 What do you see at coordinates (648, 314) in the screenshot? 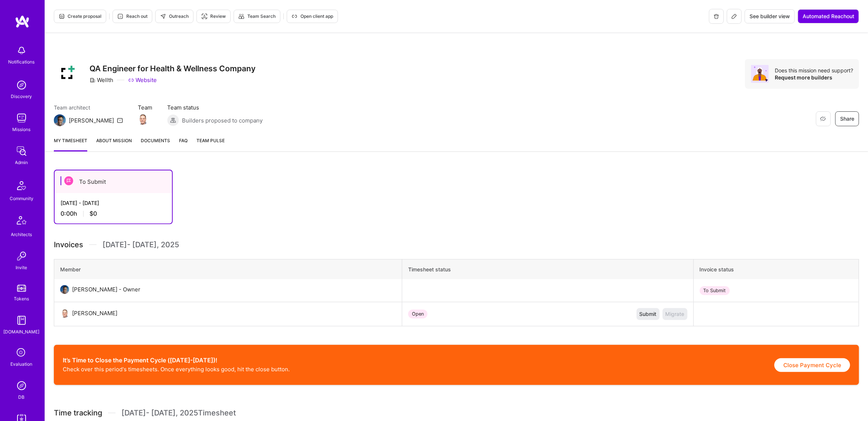
I see `button: Submit` at bounding box center [648, 314].